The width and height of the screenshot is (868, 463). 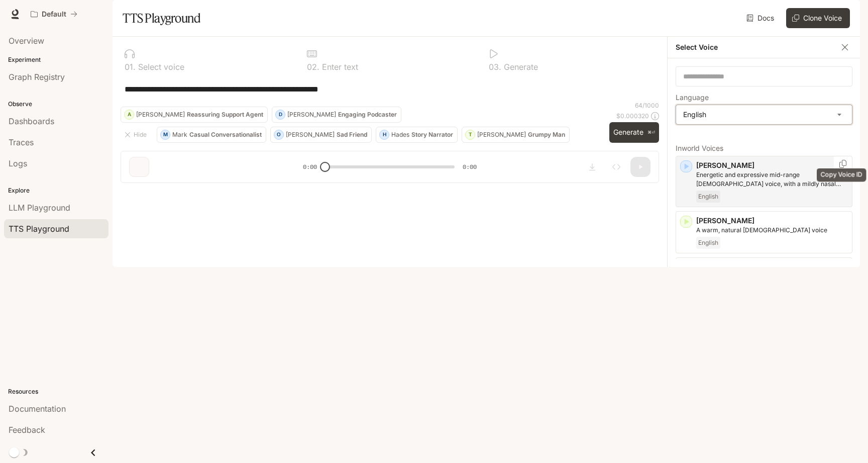 I want to click on p: Sad Friend, so click(x=352, y=135).